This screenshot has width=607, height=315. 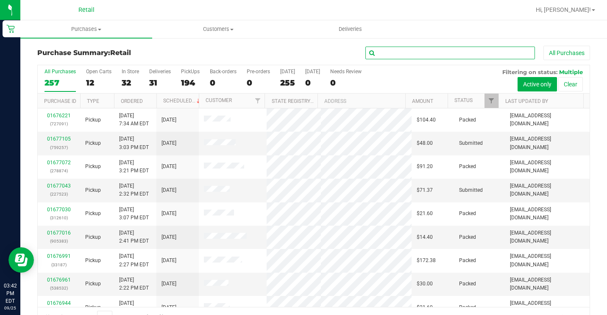 I want to click on a: 01677072, so click(x=59, y=163).